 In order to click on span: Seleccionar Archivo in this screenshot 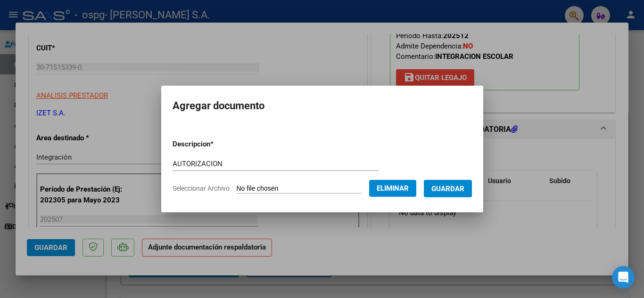, I will do `click(201, 189)`.